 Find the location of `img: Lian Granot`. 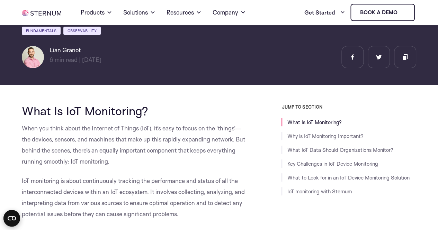

img: Lian Granot is located at coordinates (33, 57).